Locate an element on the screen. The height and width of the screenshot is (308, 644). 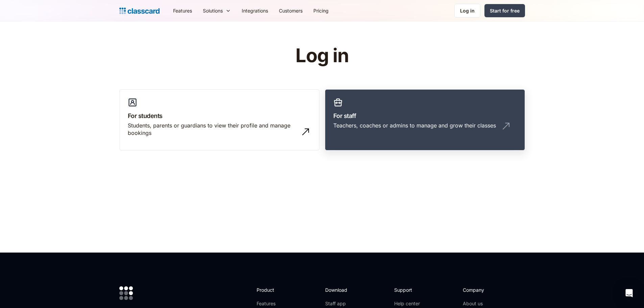
a: For studentsStudents, parents or guardians to view their profile and manage bookings is located at coordinates (219, 120).